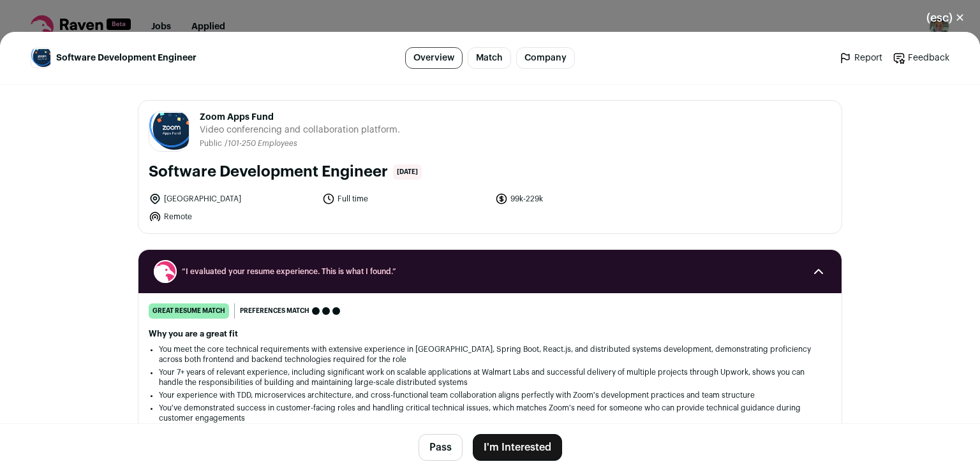  I want to click on span: Software Development Engineer, so click(127, 58).